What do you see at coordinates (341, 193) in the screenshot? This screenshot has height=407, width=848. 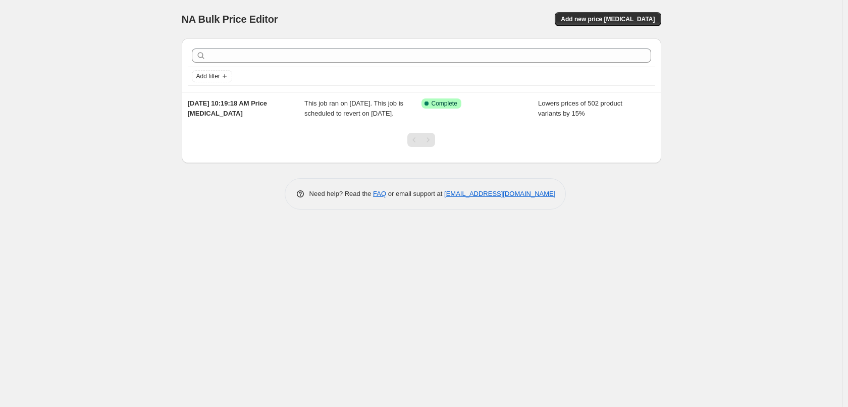 I see `span: Need help? Read the` at bounding box center [341, 193].